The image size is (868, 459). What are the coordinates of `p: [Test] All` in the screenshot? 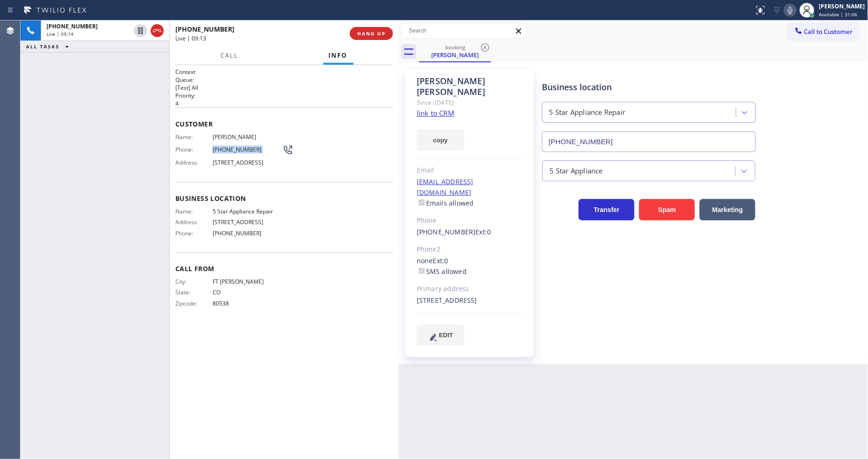 It's located at (284, 88).